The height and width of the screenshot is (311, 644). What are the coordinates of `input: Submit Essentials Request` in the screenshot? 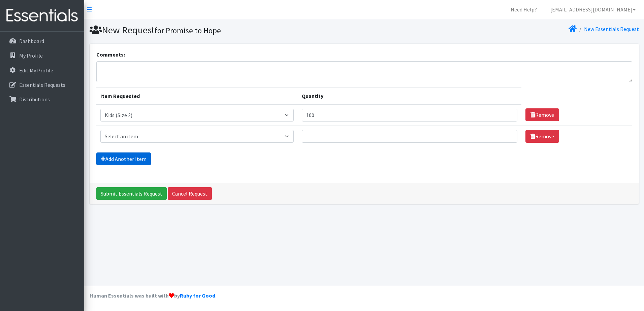 It's located at (131, 194).